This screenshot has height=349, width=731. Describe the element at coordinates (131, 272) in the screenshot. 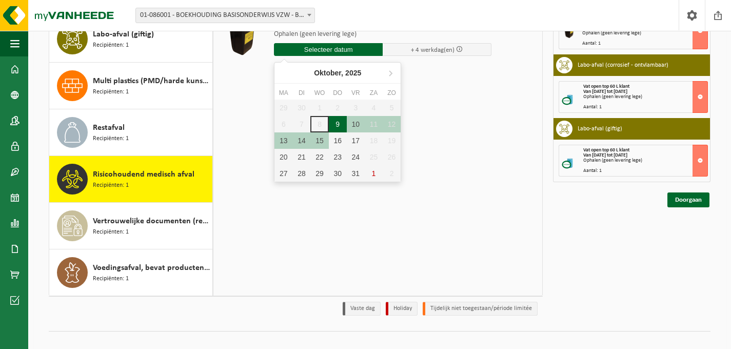

I see `button: Voedingsafval, bevat producten van dierlijke oorsprong, onverpakt, categorie 3 Recipiënten: 1` at that location.